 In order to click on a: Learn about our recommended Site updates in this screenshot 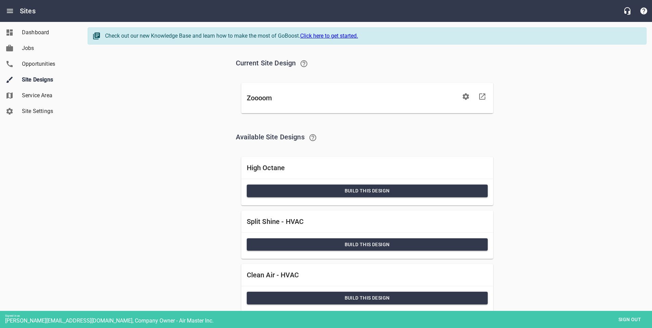, I will do `click(304, 64)`.